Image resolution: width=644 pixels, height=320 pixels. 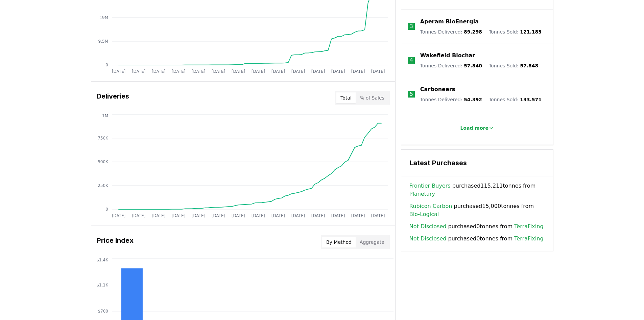 What do you see at coordinates (438, 89) in the screenshot?
I see `p: Carboneers` at bounding box center [438, 89].